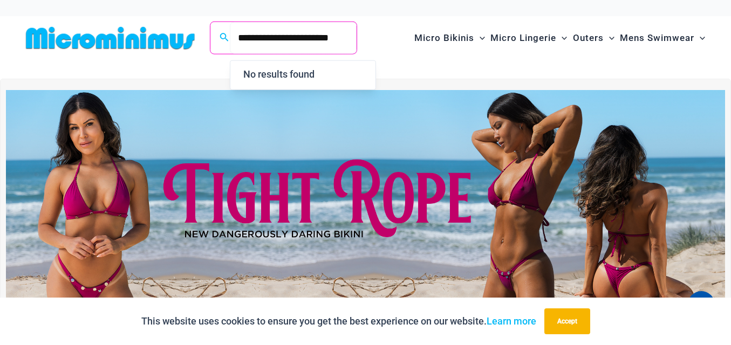  I want to click on span: Outers, so click(588, 38).